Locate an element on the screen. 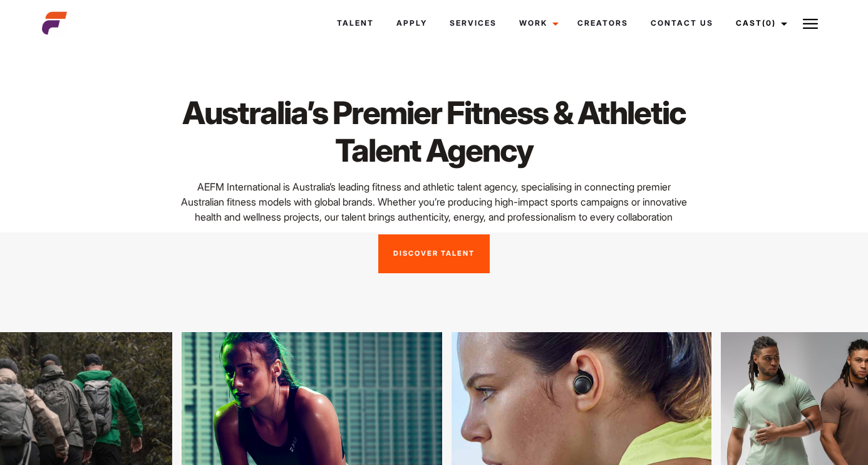  a: Work is located at coordinates (536, 23).